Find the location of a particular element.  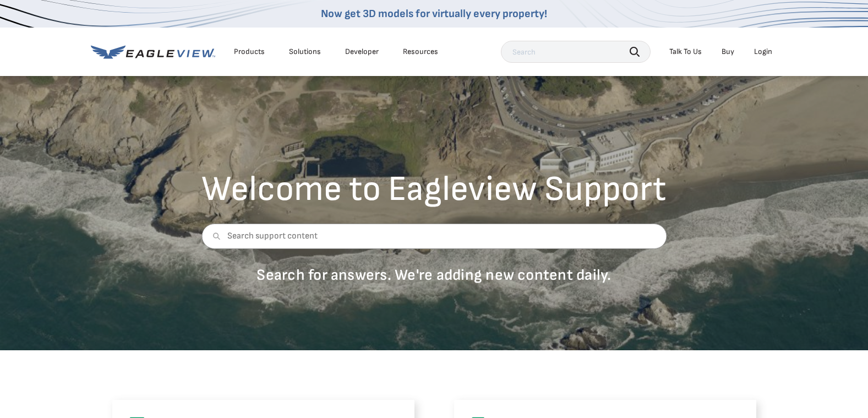

div: Login is located at coordinates (763, 52).